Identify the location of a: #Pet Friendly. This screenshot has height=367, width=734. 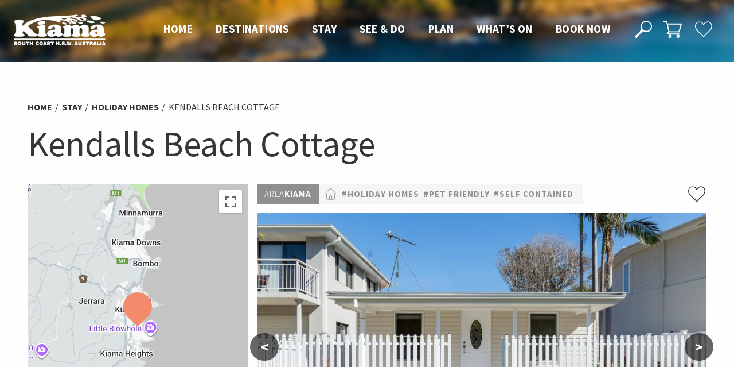
(457, 194).